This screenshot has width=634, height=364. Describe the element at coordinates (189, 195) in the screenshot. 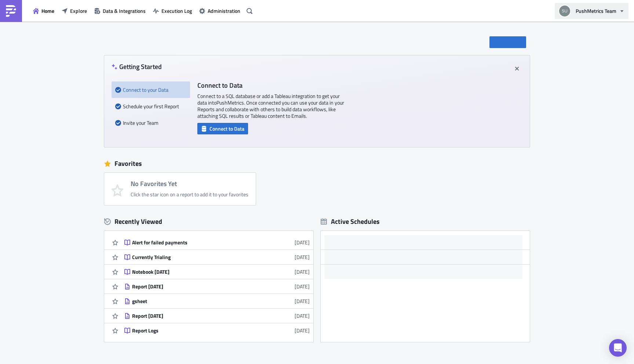

I see `div: Click the star icon on a report to add it to your favorites` at that location.